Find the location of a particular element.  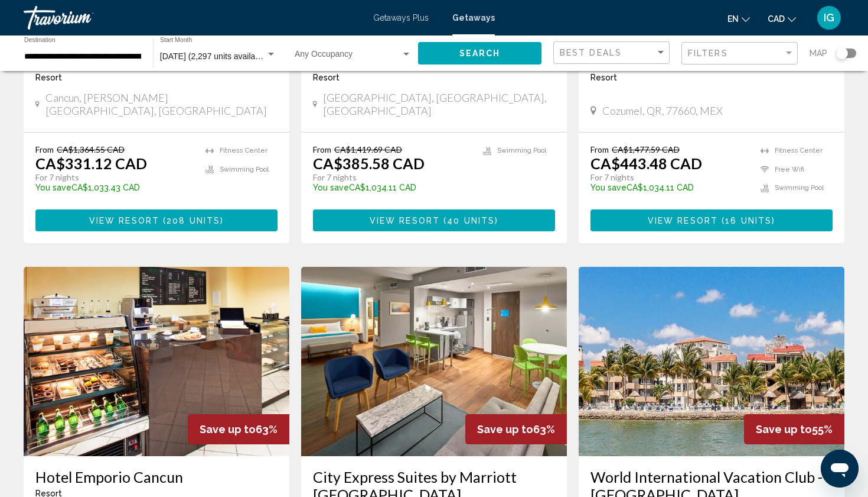

img: ii_com1.jpg is located at coordinates (711, 361).